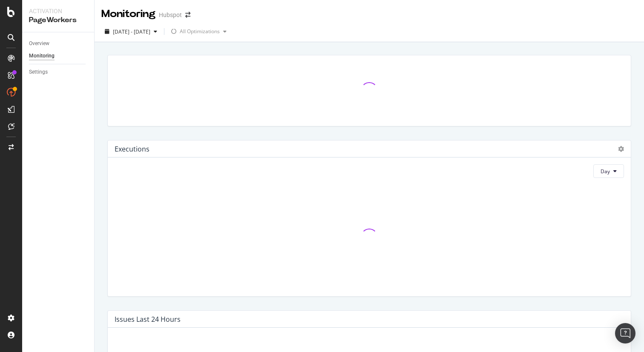 This screenshot has width=644, height=352. I want to click on div: Issues Last 24 Hours, so click(147, 319).